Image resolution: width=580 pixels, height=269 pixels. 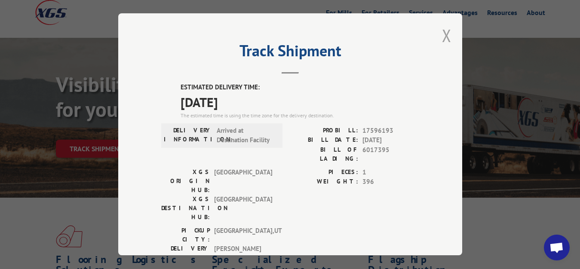 What do you see at coordinates (324, 131) in the screenshot?
I see `label: PROBILL:` at bounding box center [324, 131].